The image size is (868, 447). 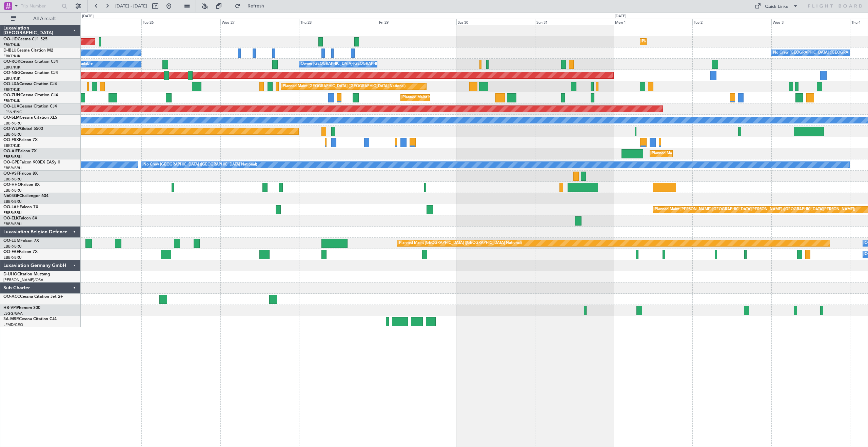 What do you see at coordinates (777, 6) in the screenshot?
I see `button: Quick Links` at bounding box center [777, 6].